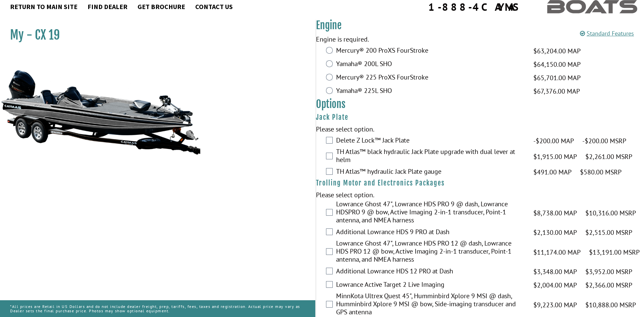 This screenshot has height=317, width=644. I want to click on label: Lowrance Ghost 47", Lowrance HDS PRO 9 @ dash, Lowrance HDSPRO 9 @ bow, Active Imaging 2-in-1 tra..., so click(430, 213).